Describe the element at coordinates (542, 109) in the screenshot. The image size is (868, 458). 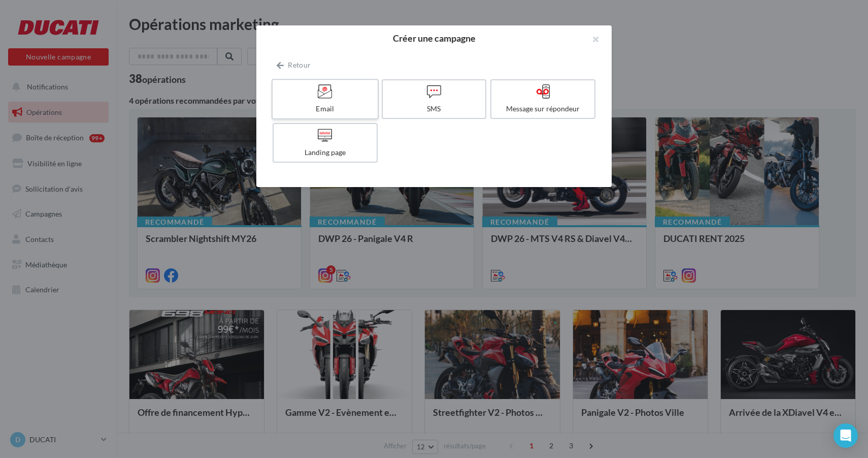
I see `div: Message sur répondeur` at that location.